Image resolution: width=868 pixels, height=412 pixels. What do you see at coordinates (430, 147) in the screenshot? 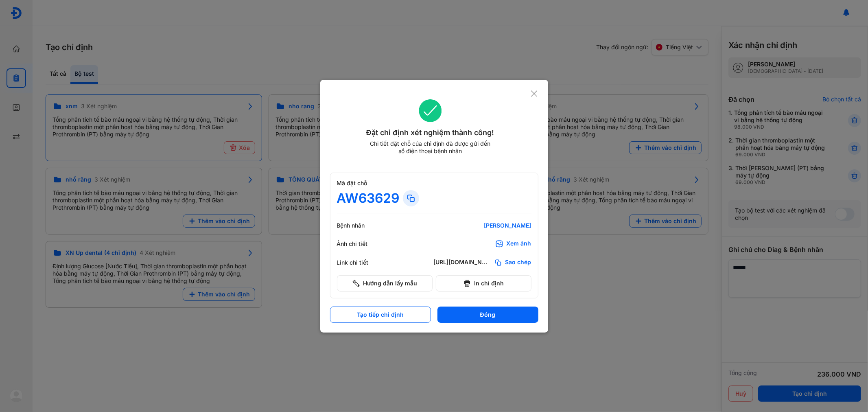
I see `div: Chi tiết đặt chỗ của chỉ định đã được gửi đến số điện thoại bệnh nhân` at bounding box center [430, 147].